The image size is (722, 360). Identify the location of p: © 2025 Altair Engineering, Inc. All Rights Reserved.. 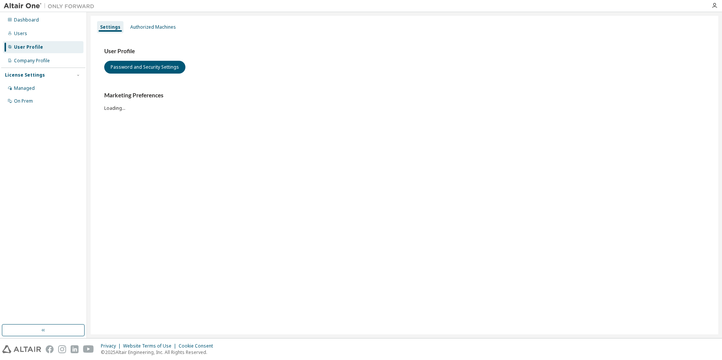
(159, 352).